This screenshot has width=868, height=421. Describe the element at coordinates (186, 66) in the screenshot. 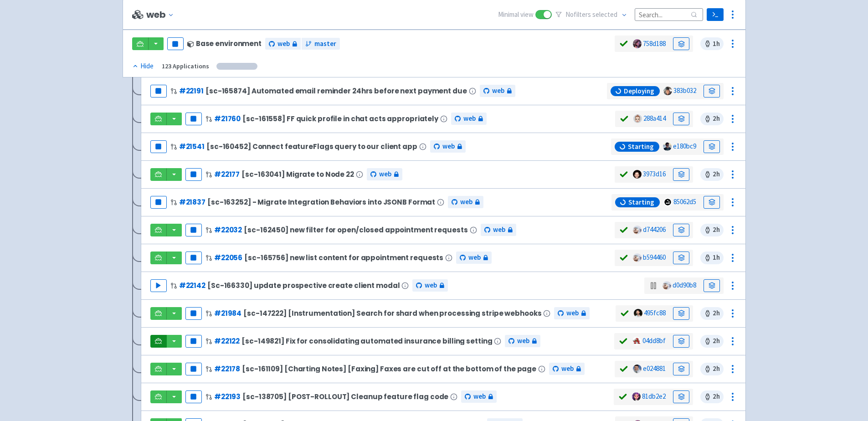

I see `div: 123 Applications` at that location.